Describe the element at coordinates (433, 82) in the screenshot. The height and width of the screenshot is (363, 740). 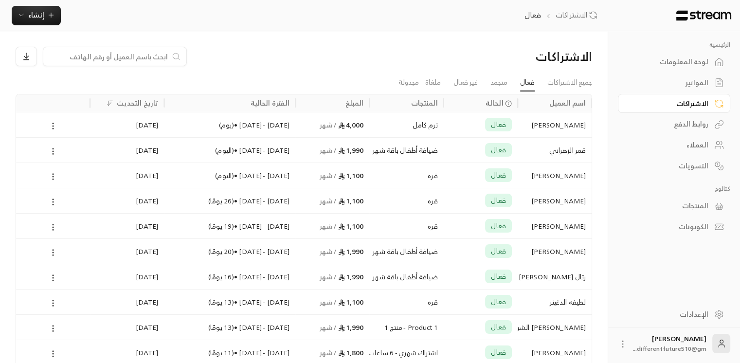
I see `a: ملغاة` at that location.